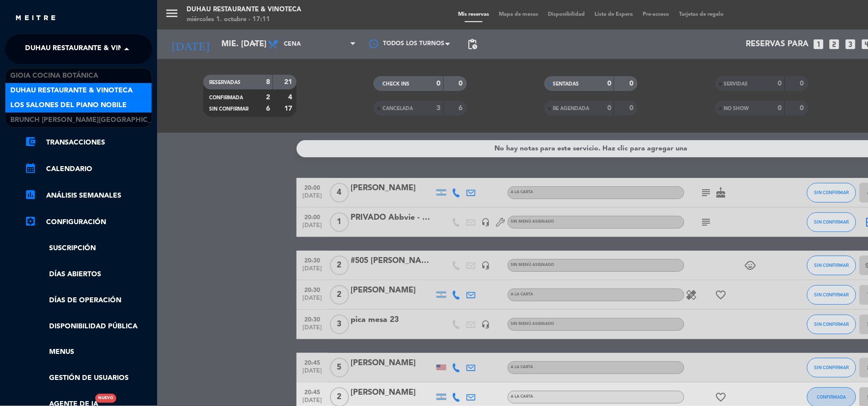  I want to click on span: Gioia Cocina Botánica, so click(54, 76).